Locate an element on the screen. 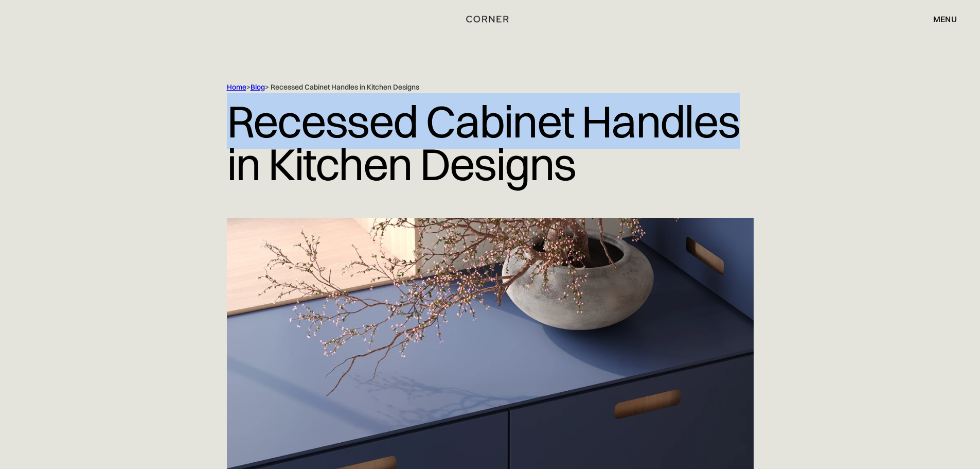 The width and height of the screenshot is (980, 469). a: Blog is located at coordinates (258, 87).